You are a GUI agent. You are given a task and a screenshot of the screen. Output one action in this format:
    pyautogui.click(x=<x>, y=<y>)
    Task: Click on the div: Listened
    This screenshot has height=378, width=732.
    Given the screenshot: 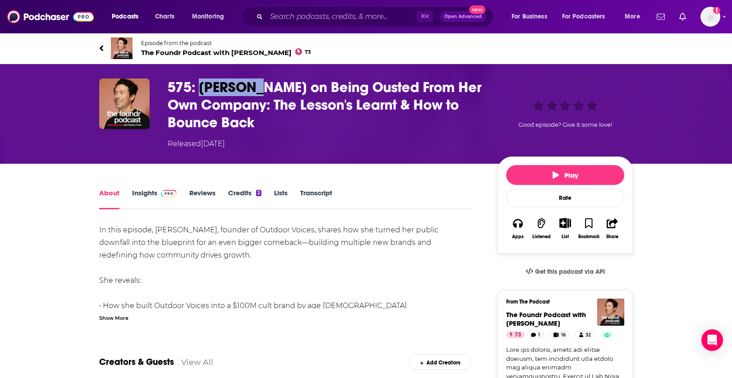 What is the action you would take?
    pyautogui.click(x=541, y=237)
    